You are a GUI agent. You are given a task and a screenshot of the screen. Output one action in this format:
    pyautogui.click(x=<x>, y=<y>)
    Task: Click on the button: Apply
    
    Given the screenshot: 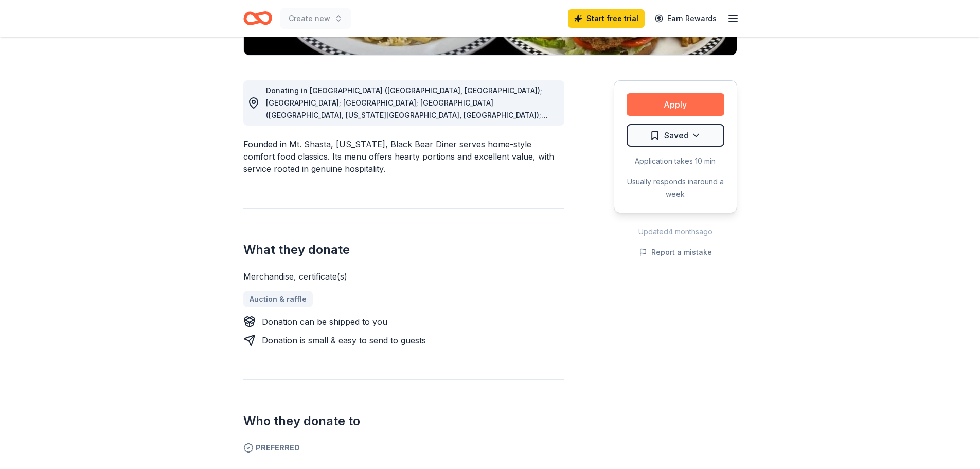 What is the action you would take?
    pyautogui.click(x=676, y=105)
    